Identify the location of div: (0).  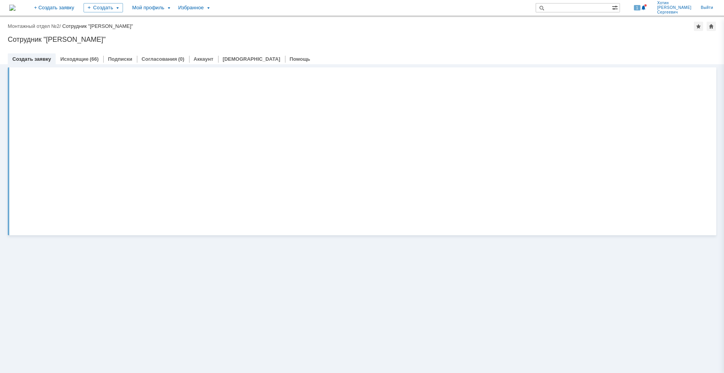
(181, 59).